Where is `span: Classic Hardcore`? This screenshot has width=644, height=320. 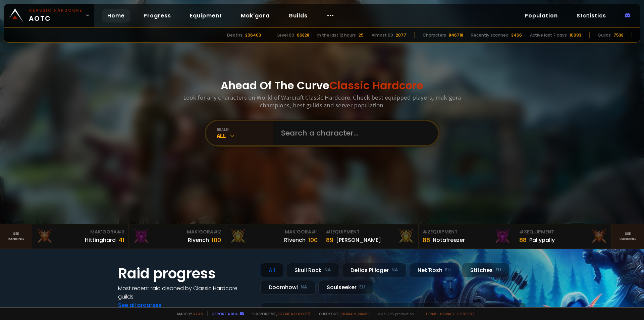 span: Classic Hardcore is located at coordinates (377, 85).